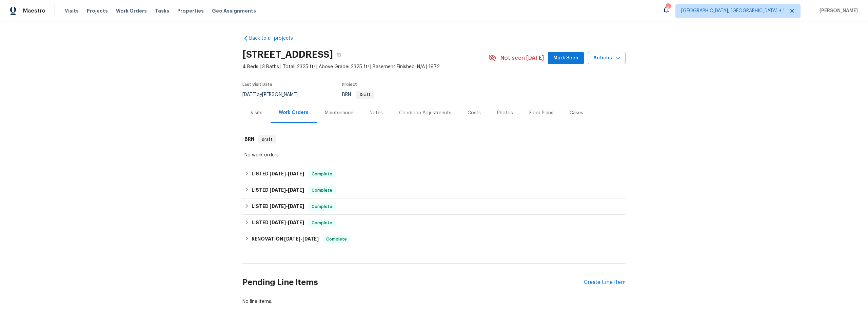 This screenshot has height=325, width=868. Describe the element at coordinates (97, 11) in the screenshot. I see `span: Projects` at that location.